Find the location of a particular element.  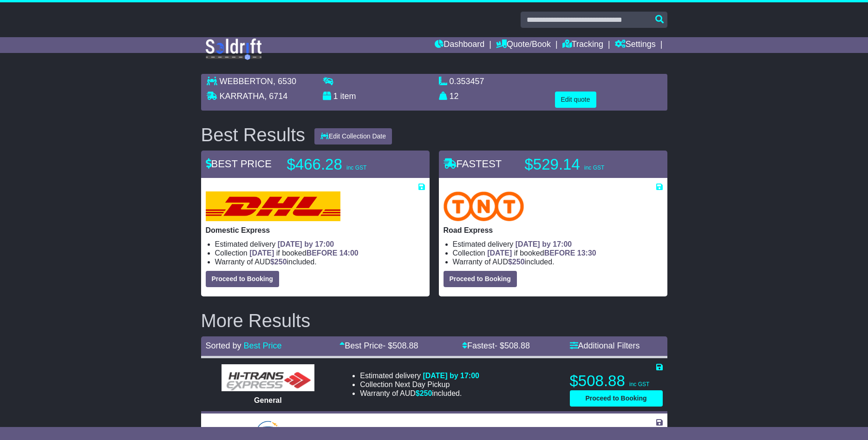

span: item is located at coordinates (349, 96).